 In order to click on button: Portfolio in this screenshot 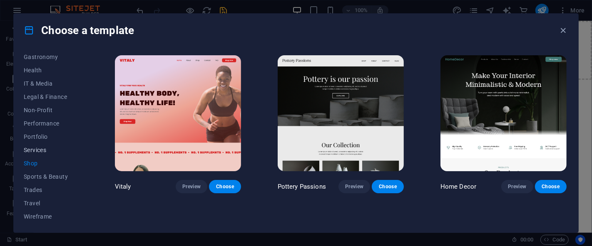, I will do `click(51, 137)`.